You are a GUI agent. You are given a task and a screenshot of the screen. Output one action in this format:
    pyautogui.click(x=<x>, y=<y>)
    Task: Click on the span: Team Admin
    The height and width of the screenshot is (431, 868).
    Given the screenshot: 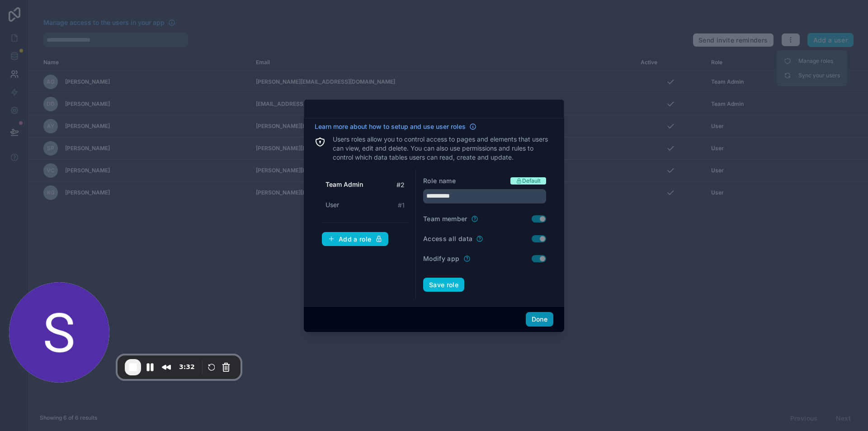 What is the action you would take?
    pyautogui.click(x=344, y=184)
    